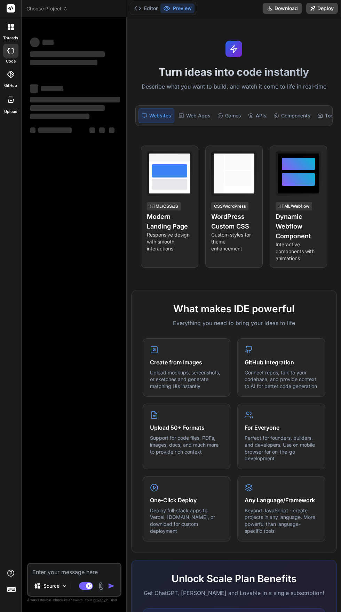 The height and width of the screenshot is (612, 341). I want to click on h4: One-Click Deploy, so click(186, 501).